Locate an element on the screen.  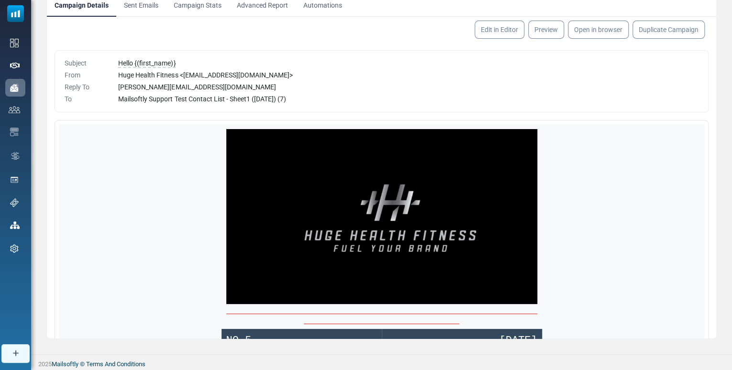
div: To is located at coordinates (86, 99).